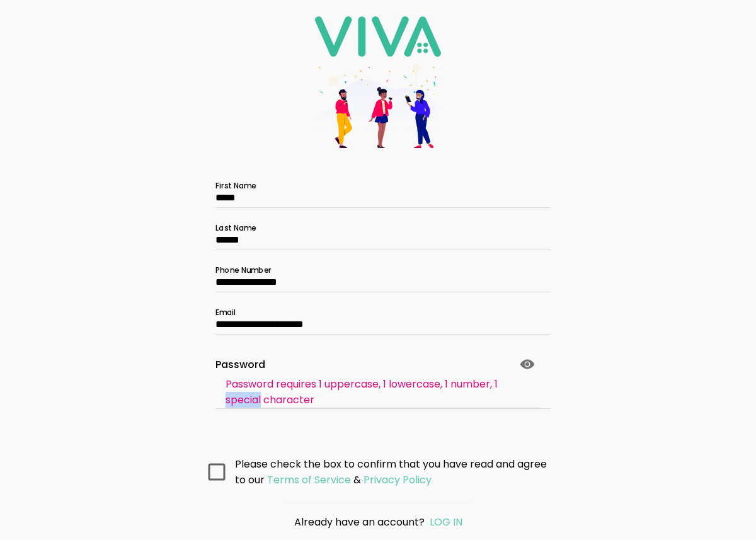 This screenshot has height=540, width=756. Describe the element at coordinates (446, 522) in the screenshot. I see `ion-text: LOG IN` at that location.